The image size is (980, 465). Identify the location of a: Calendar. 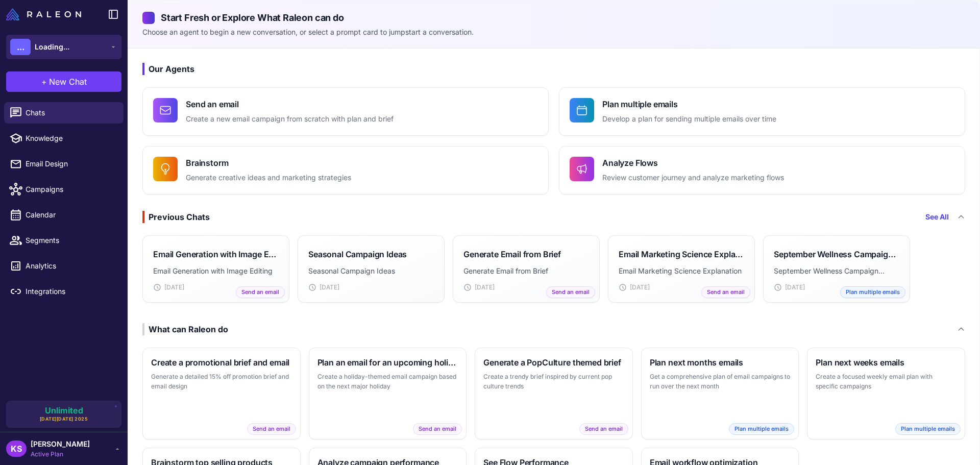
(64, 215).